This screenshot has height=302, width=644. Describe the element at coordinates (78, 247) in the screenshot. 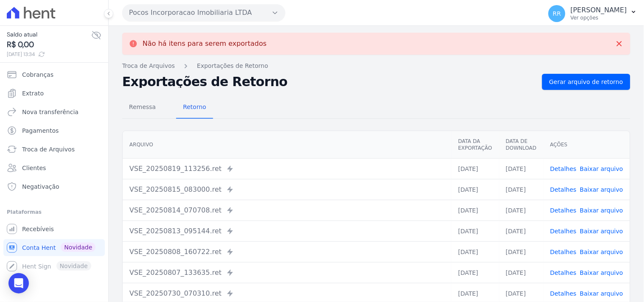

I see `span: Novidade` at that location.